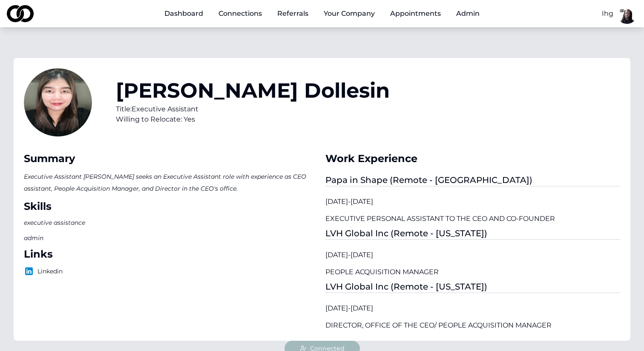 The height and width of the screenshot is (351, 644). What do you see at coordinates (54, 238) in the screenshot?
I see `div: admin` at bounding box center [54, 238].